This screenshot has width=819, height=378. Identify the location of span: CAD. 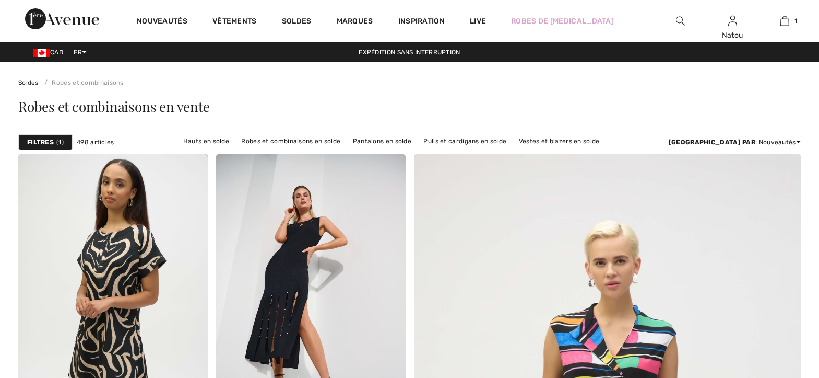
(50, 52).